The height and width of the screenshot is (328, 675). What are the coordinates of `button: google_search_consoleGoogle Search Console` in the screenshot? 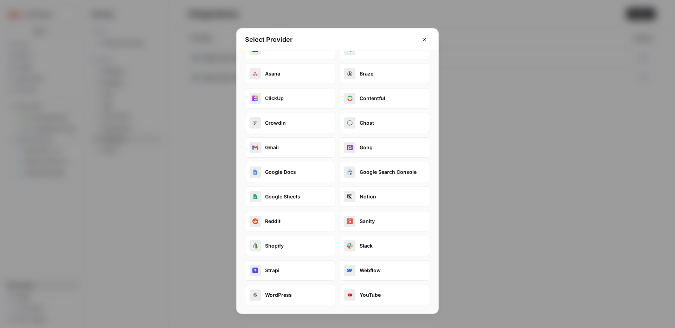 It's located at (385, 172).